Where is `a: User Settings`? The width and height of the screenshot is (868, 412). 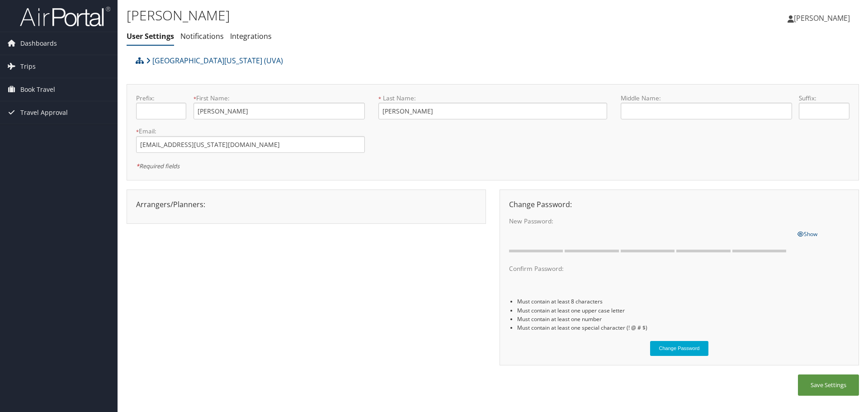 a: User Settings is located at coordinates (150, 36).